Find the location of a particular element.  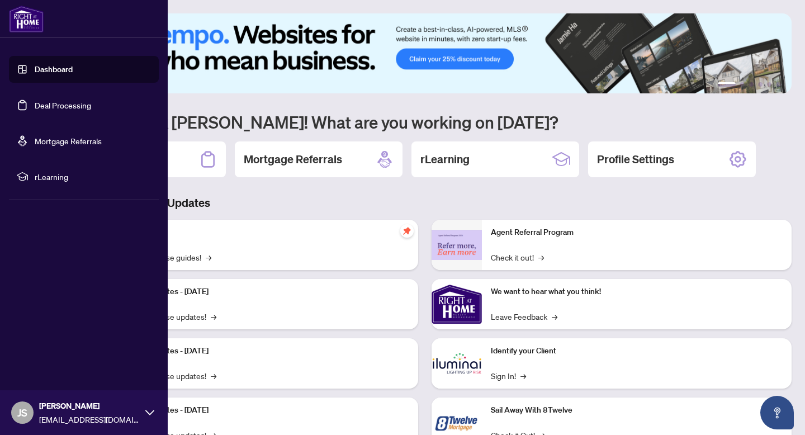

img: We want to hear what you think! is located at coordinates (457, 304).